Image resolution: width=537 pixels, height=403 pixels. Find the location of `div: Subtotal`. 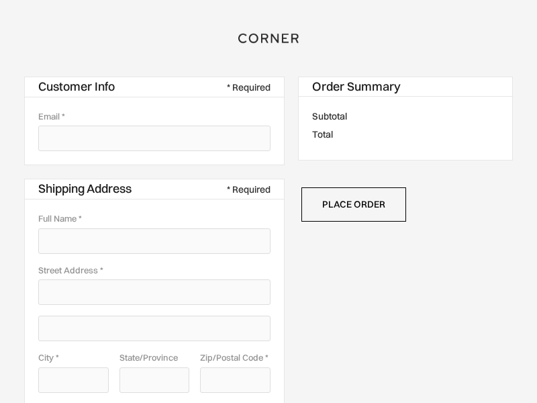

div: Subtotal is located at coordinates (329, 116).